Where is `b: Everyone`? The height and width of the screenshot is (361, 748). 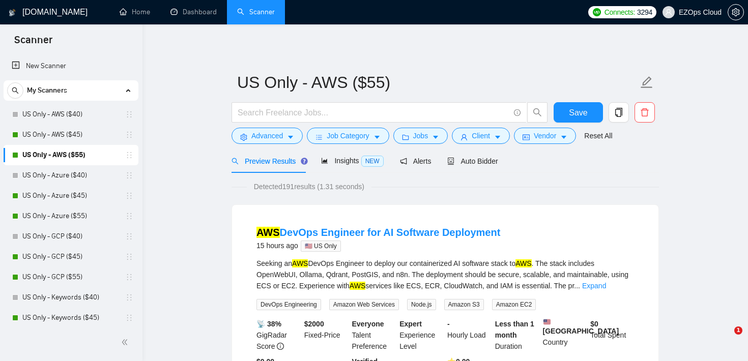 b: Everyone is located at coordinates (368, 324).